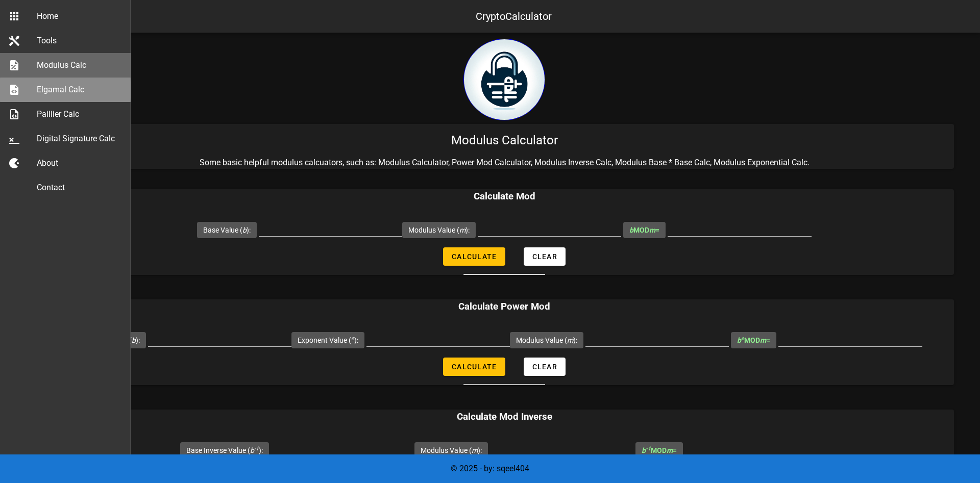 The width and height of the screenshot is (980, 483). What do you see at coordinates (504, 417) in the screenshot?
I see `h3: Calculate Mod Inverse` at bounding box center [504, 417].